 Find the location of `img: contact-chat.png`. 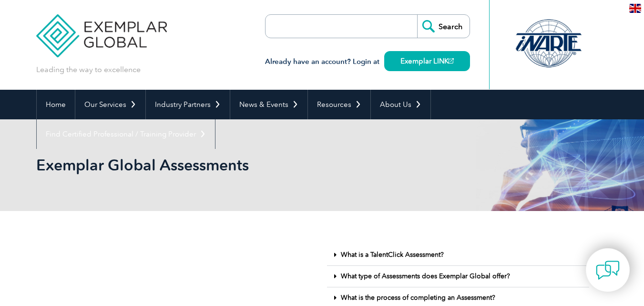

img: contact-chat.png is located at coordinates (608, 270).